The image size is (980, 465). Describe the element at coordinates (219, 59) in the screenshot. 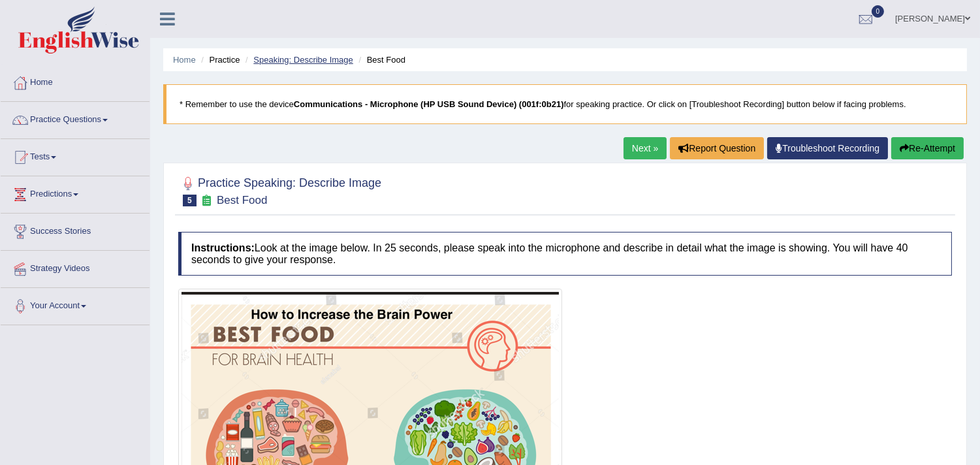

I see `li: Practice` at that location.